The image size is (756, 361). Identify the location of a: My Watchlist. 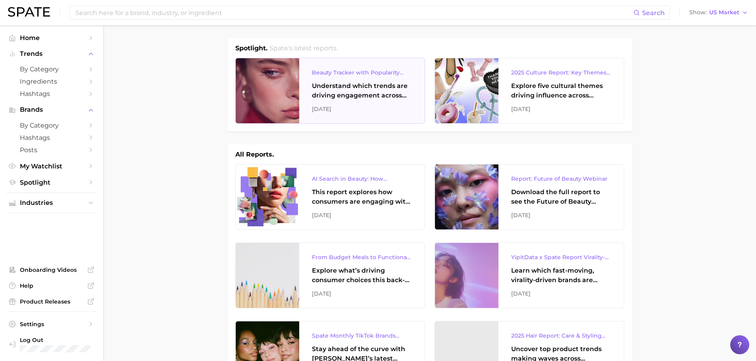
(52, 166).